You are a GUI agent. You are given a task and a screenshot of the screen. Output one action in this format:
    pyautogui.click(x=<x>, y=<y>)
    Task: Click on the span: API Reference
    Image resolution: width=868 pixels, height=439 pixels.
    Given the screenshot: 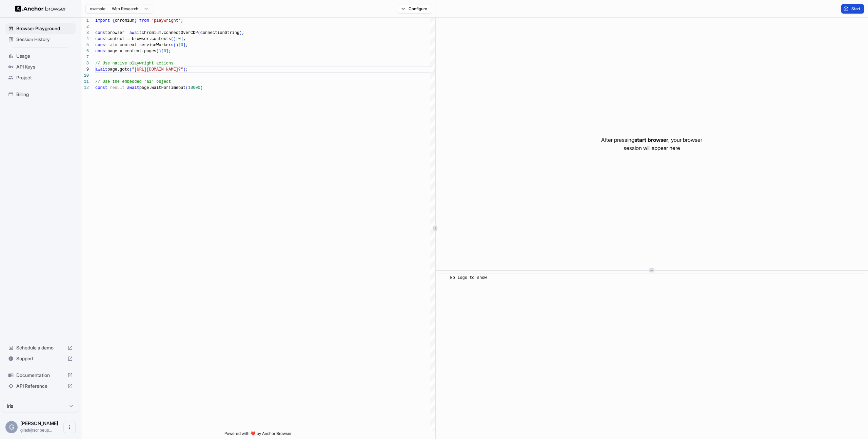 What is the action you would take?
    pyautogui.click(x=41, y=386)
    